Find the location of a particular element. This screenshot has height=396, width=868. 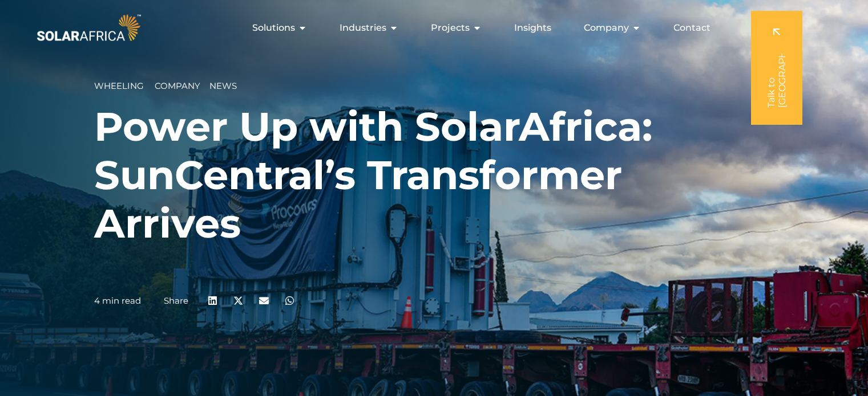

div: Share on x-twitter is located at coordinates (238, 300).